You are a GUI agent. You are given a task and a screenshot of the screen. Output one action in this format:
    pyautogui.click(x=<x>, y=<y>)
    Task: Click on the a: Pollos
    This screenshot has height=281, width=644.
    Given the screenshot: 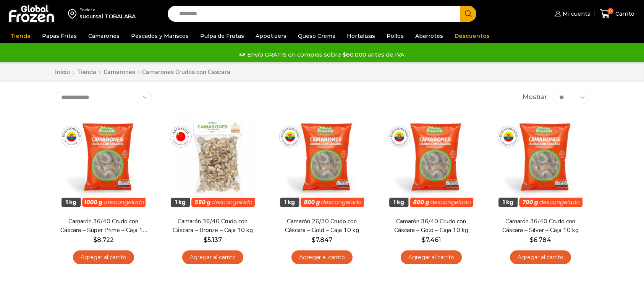 What is the action you would take?
    pyautogui.click(x=395, y=36)
    